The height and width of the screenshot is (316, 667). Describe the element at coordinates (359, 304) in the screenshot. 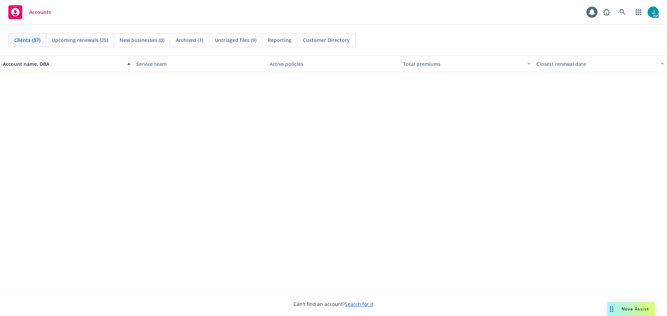

I see `a: Search for it` at that location.